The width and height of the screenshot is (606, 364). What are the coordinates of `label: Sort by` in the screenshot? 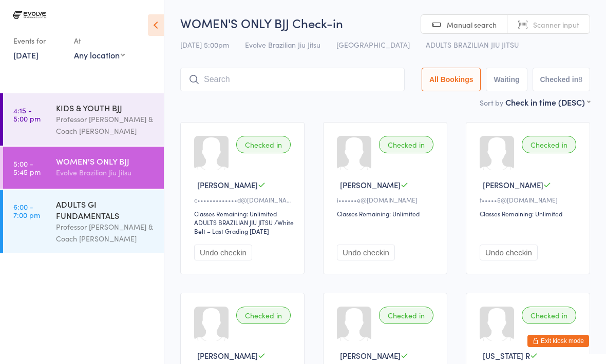 It's located at (491, 102).